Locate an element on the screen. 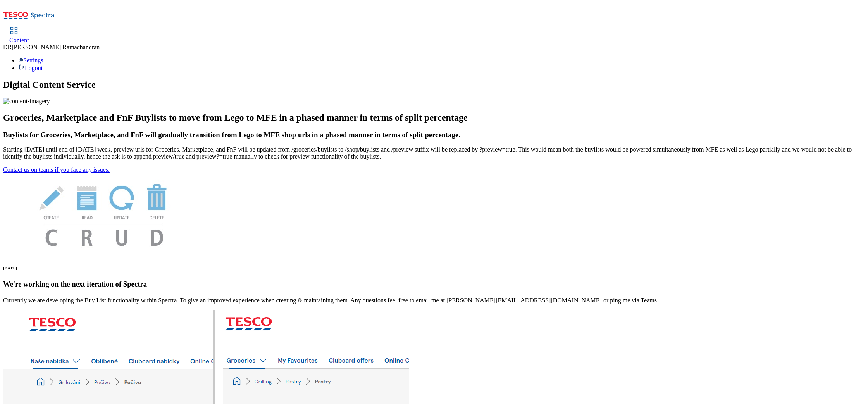 Image resolution: width=868 pixels, height=404 pixels. a: Logout is located at coordinates (31, 68).